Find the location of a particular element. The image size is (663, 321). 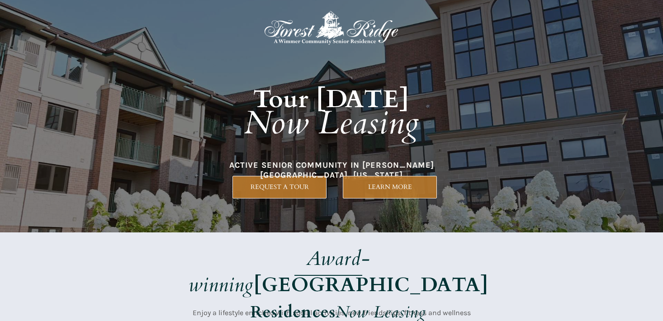

em: Now Leasing is located at coordinates (331, 123).